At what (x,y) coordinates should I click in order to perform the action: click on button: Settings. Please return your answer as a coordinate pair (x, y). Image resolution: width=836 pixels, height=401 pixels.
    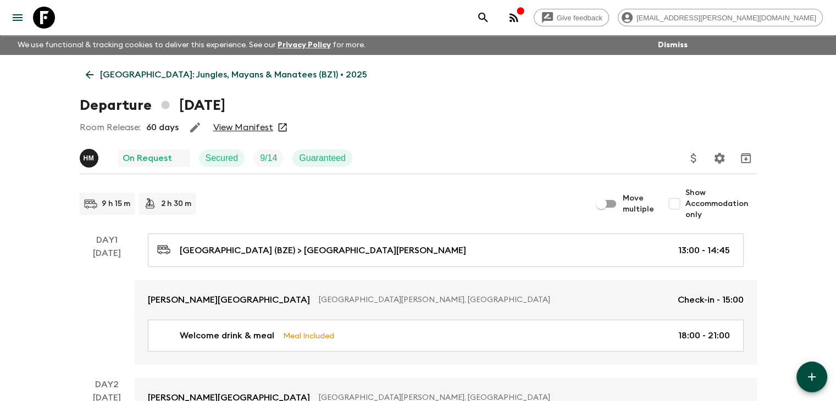
    Looking at the image, I should click on (719, 158).